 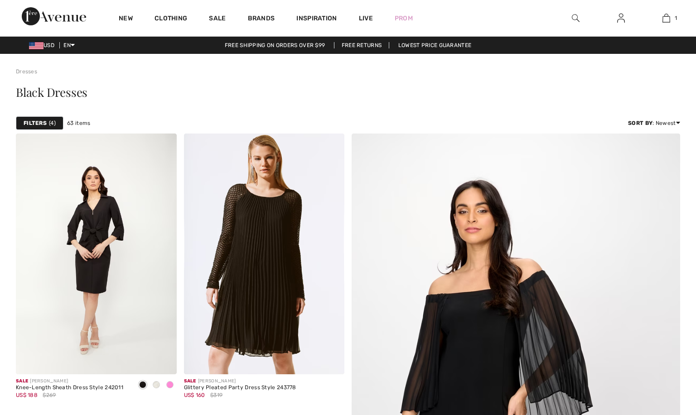 What do you see at coordinates (264, 254) in the screenshot?
I see `img: Glittery Pleated Party Dress Style 243778. Black` at bounding box center [264, 254].